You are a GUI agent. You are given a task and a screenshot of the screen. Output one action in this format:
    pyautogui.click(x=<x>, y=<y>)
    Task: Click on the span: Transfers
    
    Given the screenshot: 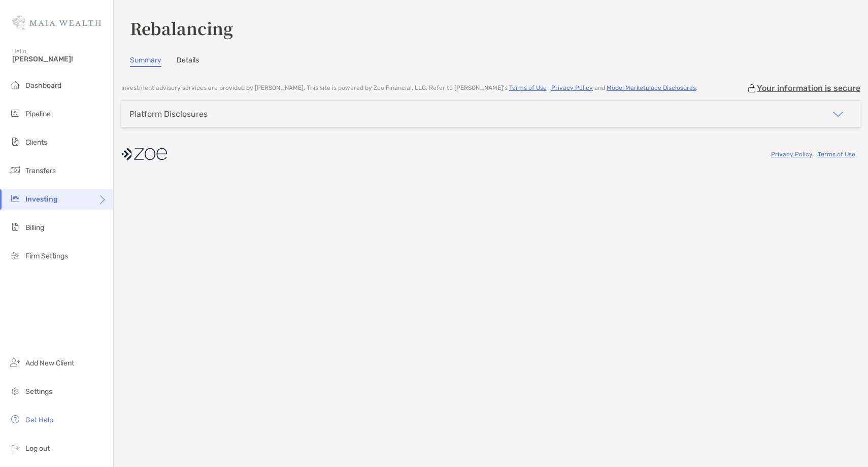 What is the action you would take?
    pyautogui.click(x=41, y=171)
    